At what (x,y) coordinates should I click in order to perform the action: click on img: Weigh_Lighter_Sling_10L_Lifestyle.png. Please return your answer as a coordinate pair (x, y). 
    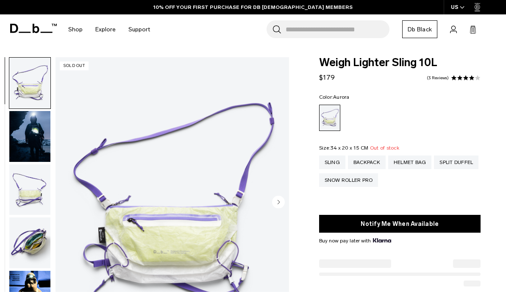
    Looking at the image, I should click on (30, 136).